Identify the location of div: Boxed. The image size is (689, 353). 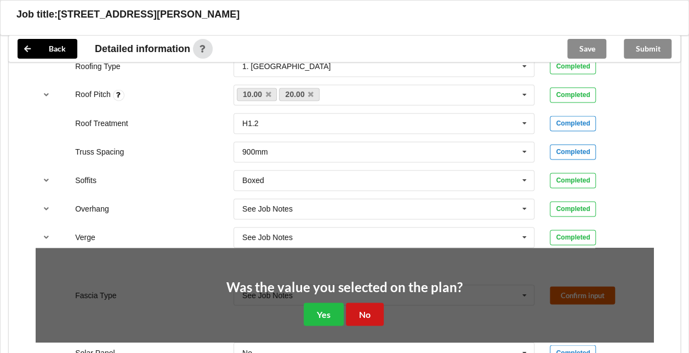
(253, 180).